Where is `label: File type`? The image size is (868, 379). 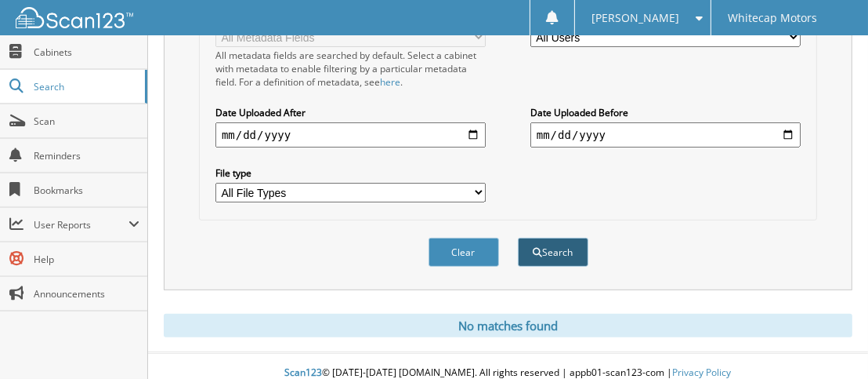
label: File type is located at coordinates (351, 173).